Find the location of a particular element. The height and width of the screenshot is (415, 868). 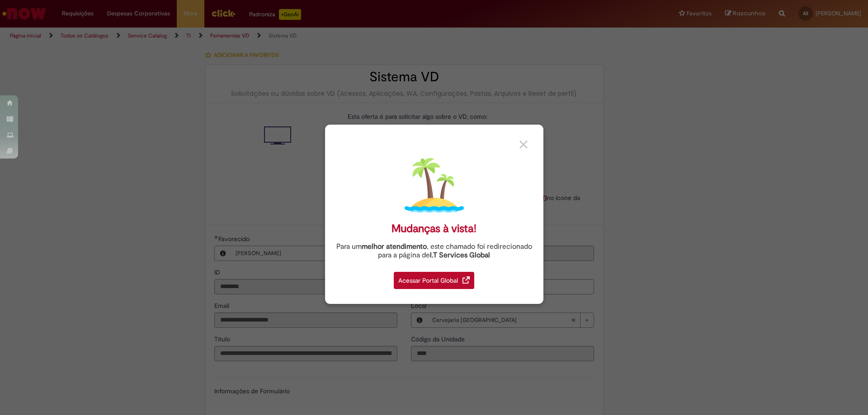

div: Para um , este chamado foi redirecionado para a página de is located at coordinates (434, 251).